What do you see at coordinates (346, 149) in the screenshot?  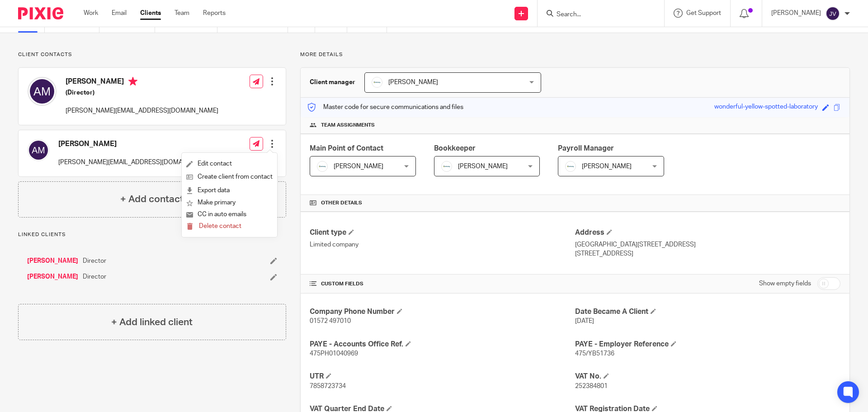 I see `span: Main Point of Contact` at bounding box center [346, 149].